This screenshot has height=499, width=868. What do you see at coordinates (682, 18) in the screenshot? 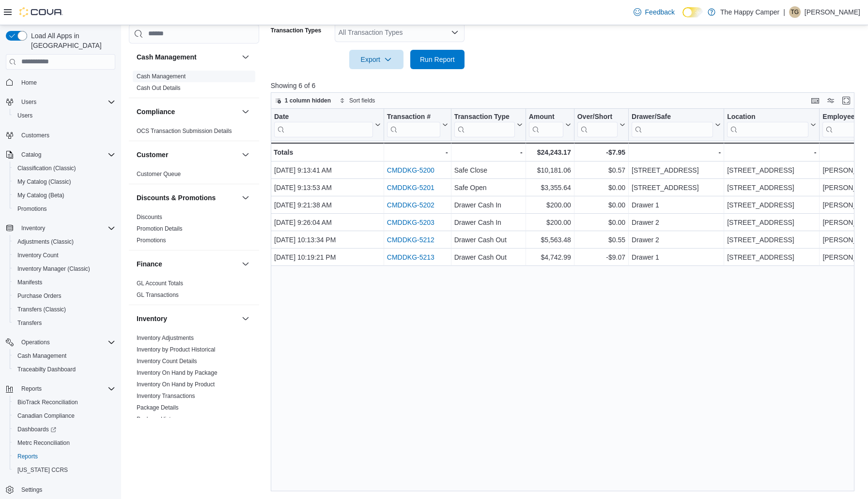
I see `span: Dark Mode` at bounding box center [682, 18].